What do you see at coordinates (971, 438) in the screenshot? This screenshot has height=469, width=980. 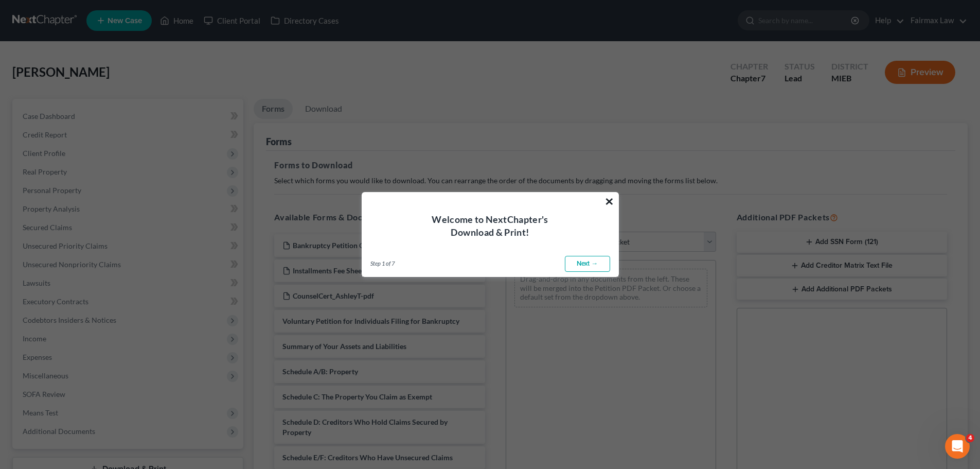 I see `span: 4` at bounding box center [971, 438].